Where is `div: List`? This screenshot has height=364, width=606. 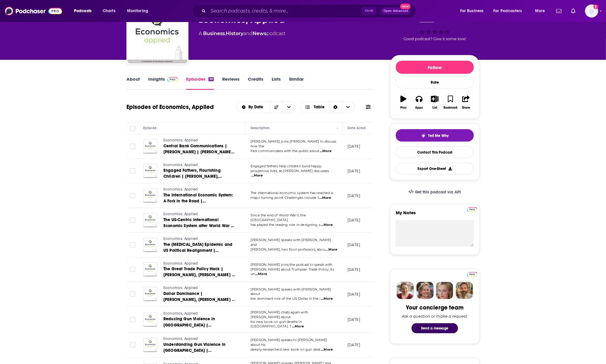
div: List is located at coordinates (435, 108).